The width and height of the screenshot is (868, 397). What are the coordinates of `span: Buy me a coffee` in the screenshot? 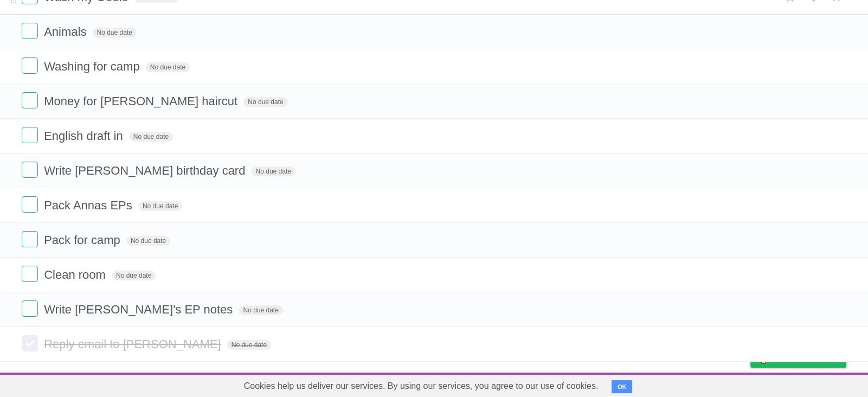 It's located at (807, 357).